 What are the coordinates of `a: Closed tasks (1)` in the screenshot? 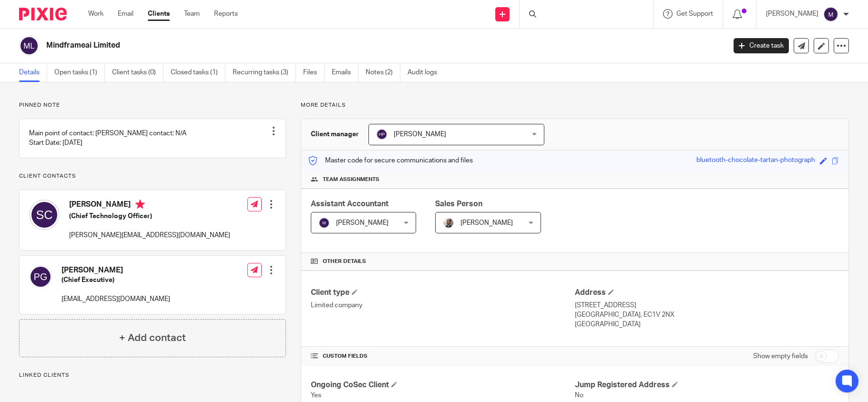 It's located at (198, 72).